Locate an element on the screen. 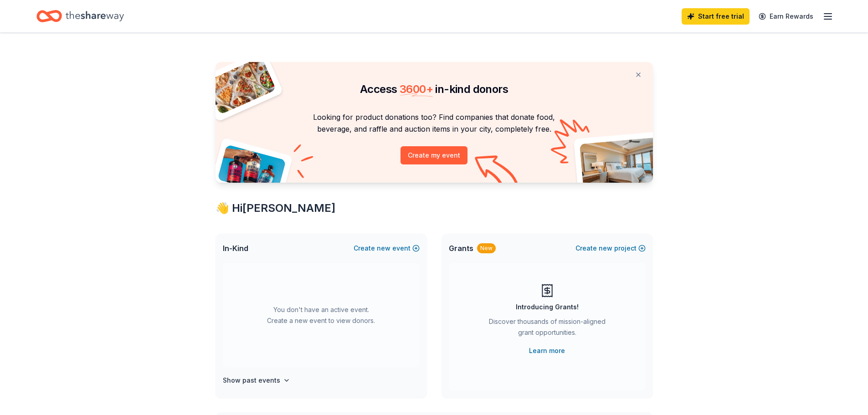 The image size is (868, 415). button: Createnewevent is located at coordinates (387, 248).